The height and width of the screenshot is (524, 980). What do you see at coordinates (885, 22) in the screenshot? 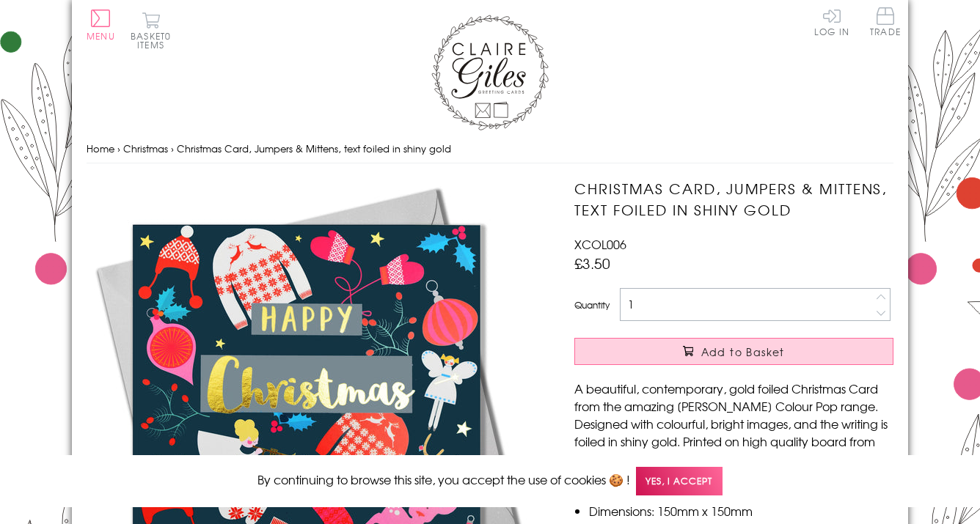
I see `a: Trade` at bounding box center [885, 22].